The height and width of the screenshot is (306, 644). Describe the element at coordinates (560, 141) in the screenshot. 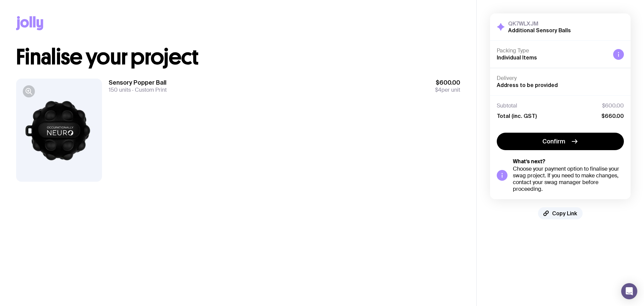

I see `button: Confirm` at that location.